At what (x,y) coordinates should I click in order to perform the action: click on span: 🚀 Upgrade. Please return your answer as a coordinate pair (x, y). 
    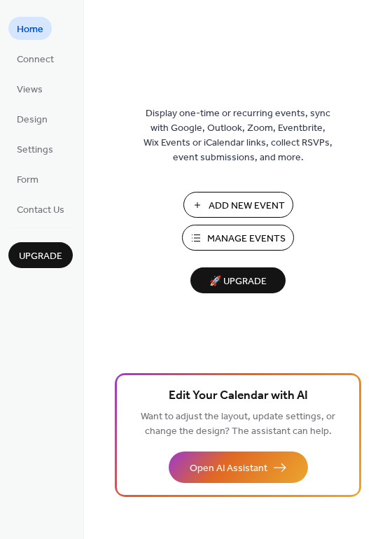
    Looking at the image, I should click on (238, 282).